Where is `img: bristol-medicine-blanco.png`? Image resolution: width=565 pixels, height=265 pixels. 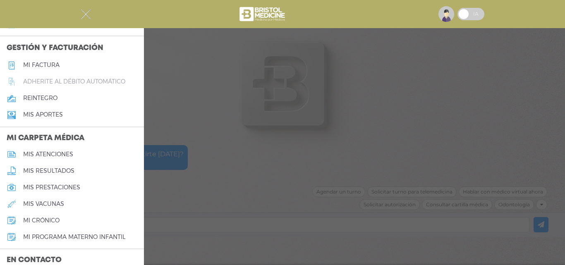 img: bristol-medicine-blanco.png is located at coordinates (262, 14).